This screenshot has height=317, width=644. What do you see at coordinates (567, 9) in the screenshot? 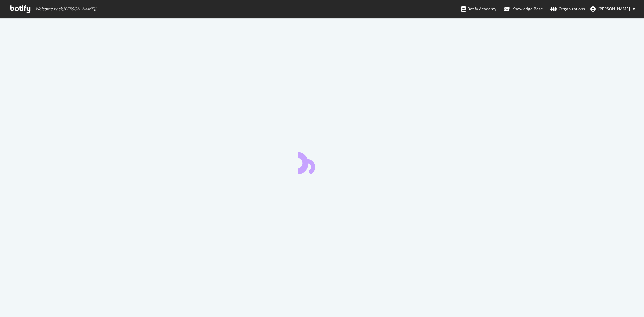
I see `div: Organizations` at bounding box center [567, 9].